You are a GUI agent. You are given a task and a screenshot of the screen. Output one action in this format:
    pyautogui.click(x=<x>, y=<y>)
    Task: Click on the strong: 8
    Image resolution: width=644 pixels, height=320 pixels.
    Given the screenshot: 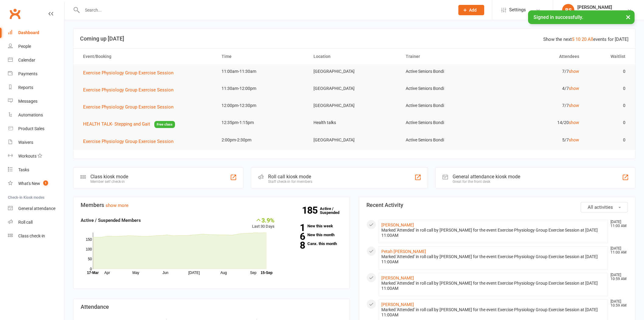 What is the action you would take?
    pyautogui.click(x=295, y=245)
    